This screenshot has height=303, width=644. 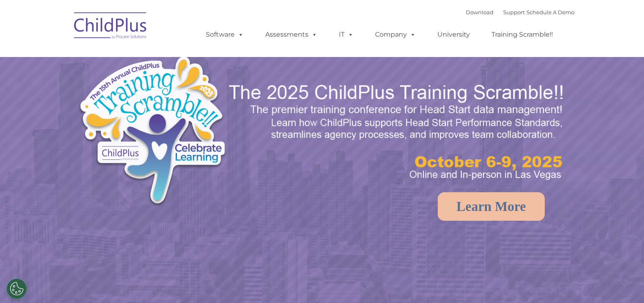 What do you see at coordinates (110, 27) in the screenshot?
I see `img: ChildPlus by Procare Solutions` at bounding box center [110, 27].